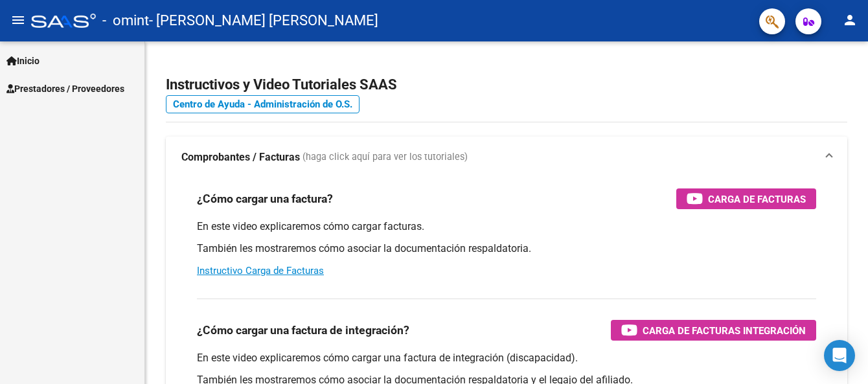 The image size is (868, 384). Describe the element at coordinates (849, 20) in the screenshot. I see `mat-icon: person` at that location.